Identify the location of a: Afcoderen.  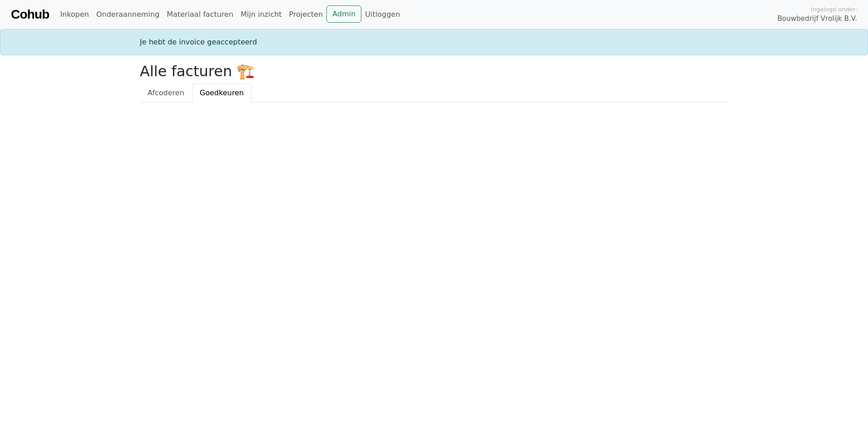
(165, 93).